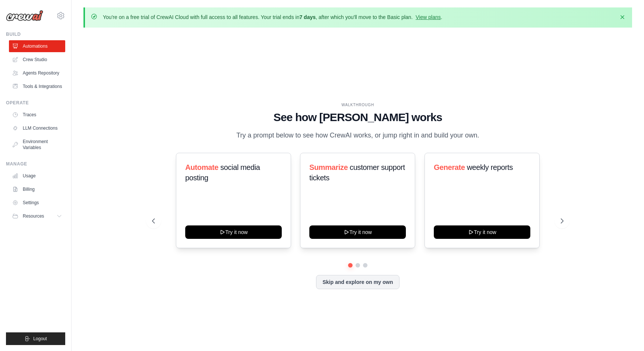 Image resolution: width=644 pixels, height=351 pixels. Describe the element at coordinates (37, 144) in the screenshot. I see `a: Environment Variables` at that location.